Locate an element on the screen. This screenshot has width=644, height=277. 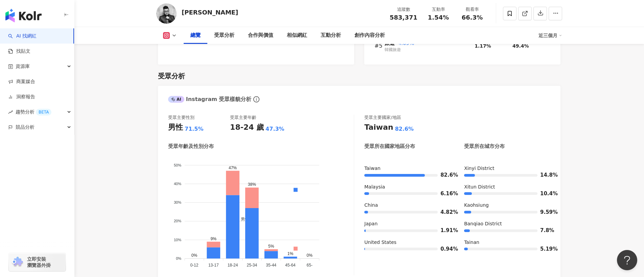
a: chrome extension立即安裝 瀏覽器外掛 is located at coordinates (37, 262).